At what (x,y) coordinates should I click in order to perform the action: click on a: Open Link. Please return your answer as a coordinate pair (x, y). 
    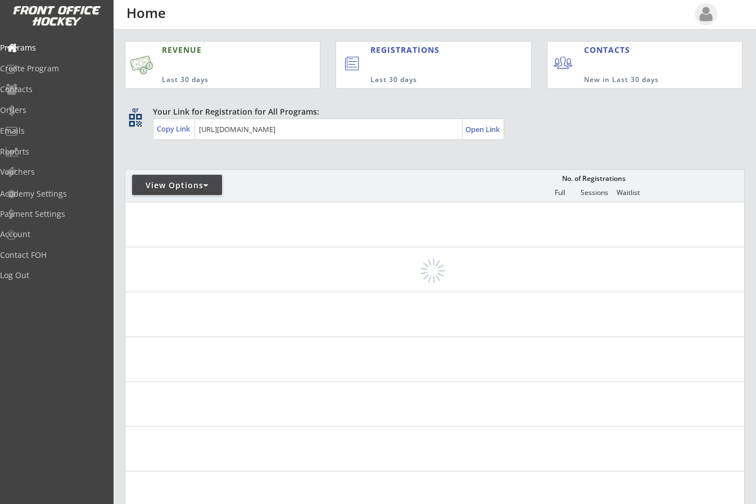
    Looking at the image, I should click on (483, 129).